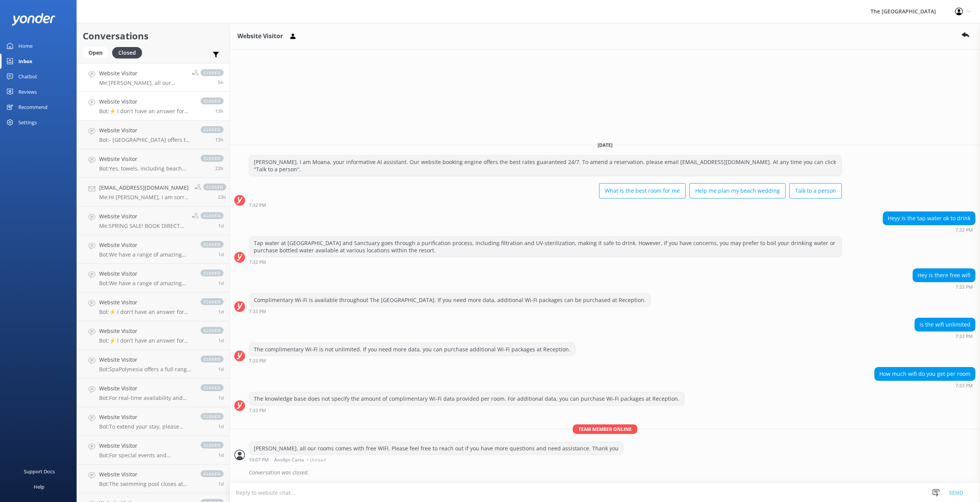 Image resolution: width=980 pixels, height=502 pixels. What do you see at coordinates (25, 62) in the screenshot?
I see `div: Inbox` at bounding box center [25, 62].